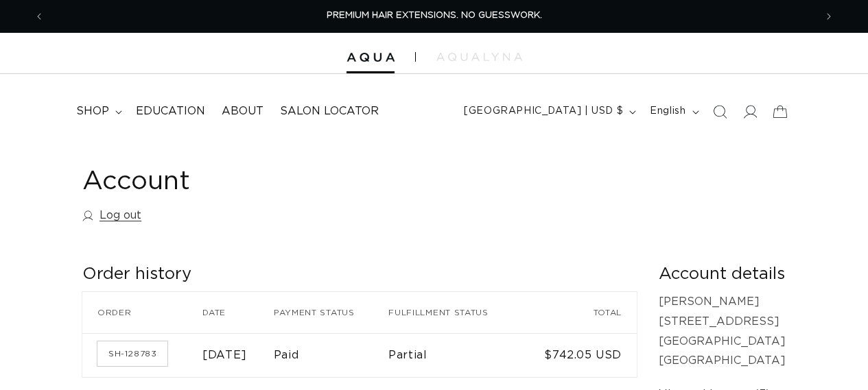  I want to click on td: Paid, so click(331, 355).